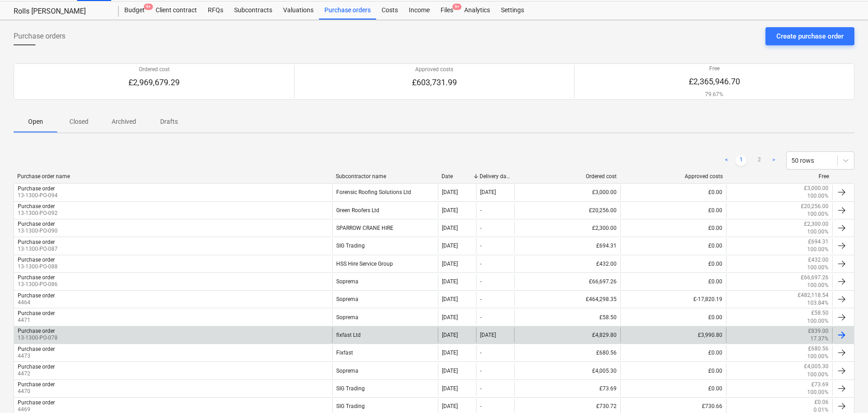  I want to click on div: £694.31, so click(567, 246).